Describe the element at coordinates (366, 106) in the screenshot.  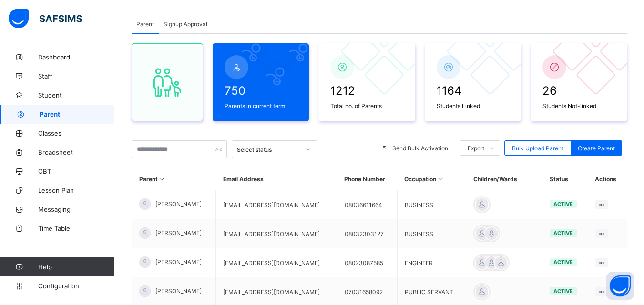
I see `span: Total no. of Parents` at that location.